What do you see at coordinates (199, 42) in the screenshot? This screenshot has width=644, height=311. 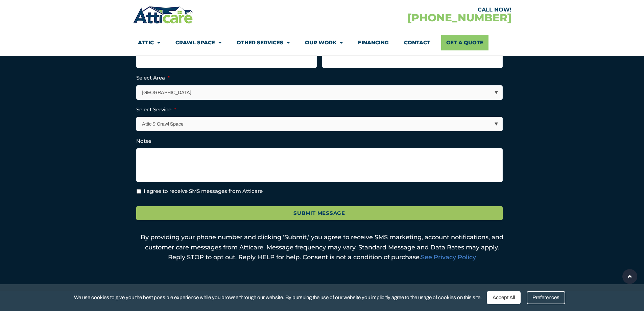 I see `a: Crawl Space` at bounding box center [199, 42].